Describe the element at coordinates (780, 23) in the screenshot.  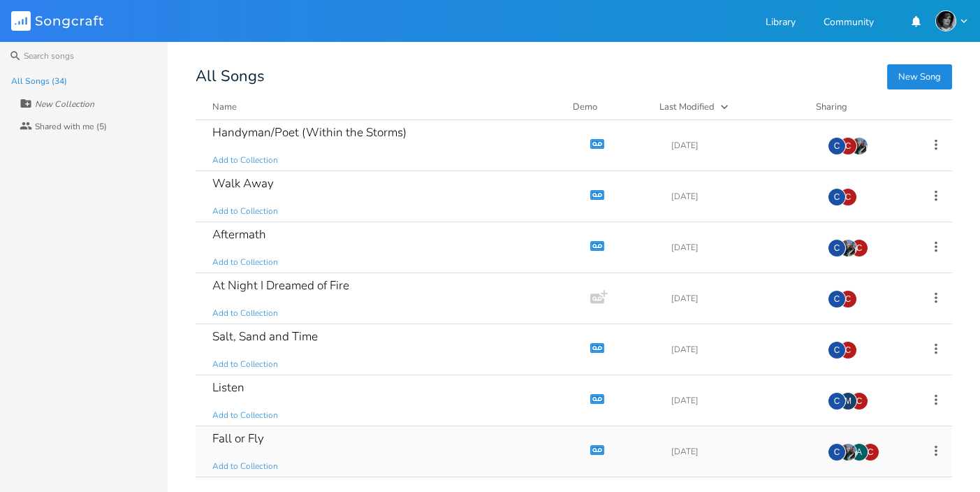
I see `a: Library` at that location.